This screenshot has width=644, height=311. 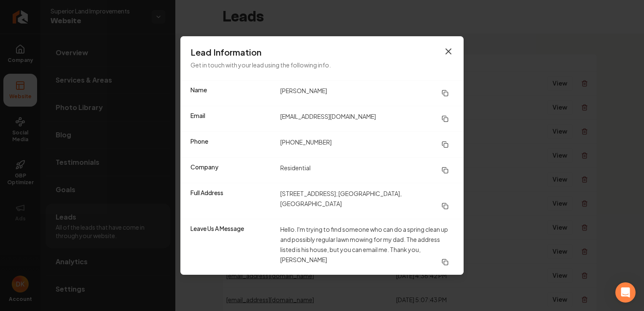 What do you see at coordinates (367, 247) in the screenshot?
I see `dd: Hello. I'm trying to find someone who can do a spring clean up and possibly regular lawn mowing f...` at bounding box center [367, 247].